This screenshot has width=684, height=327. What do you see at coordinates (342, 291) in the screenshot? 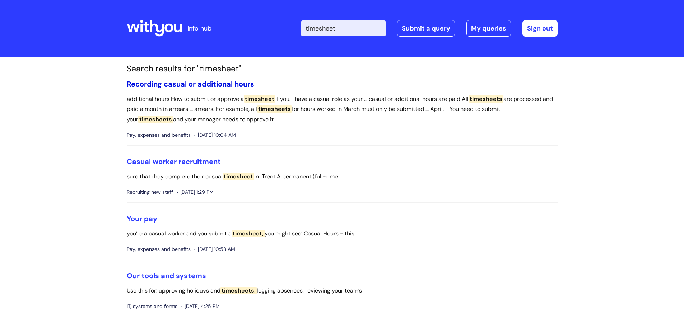
I see `p: Use this for: approving holidays and logging absences, reviewing your team’s` at bounding box center [342, 291].